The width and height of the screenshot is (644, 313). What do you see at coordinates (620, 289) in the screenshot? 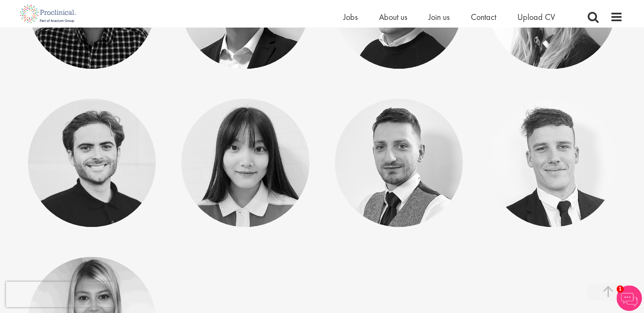
I see `span: 1` at bounding box center [620, 289].